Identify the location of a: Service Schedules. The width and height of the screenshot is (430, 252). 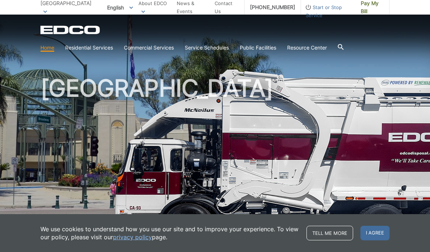
(207, 48).